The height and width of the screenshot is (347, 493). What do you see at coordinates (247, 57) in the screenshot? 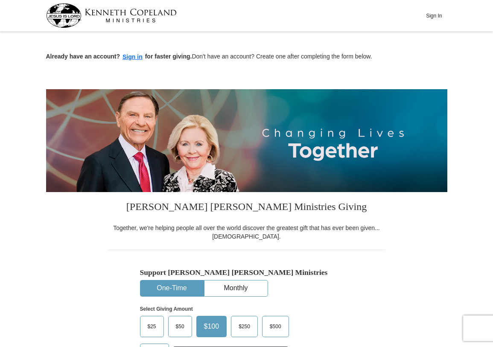
I see `p: Don't have an account? Create one after completing the form below.` at bounding box center [247, 57].